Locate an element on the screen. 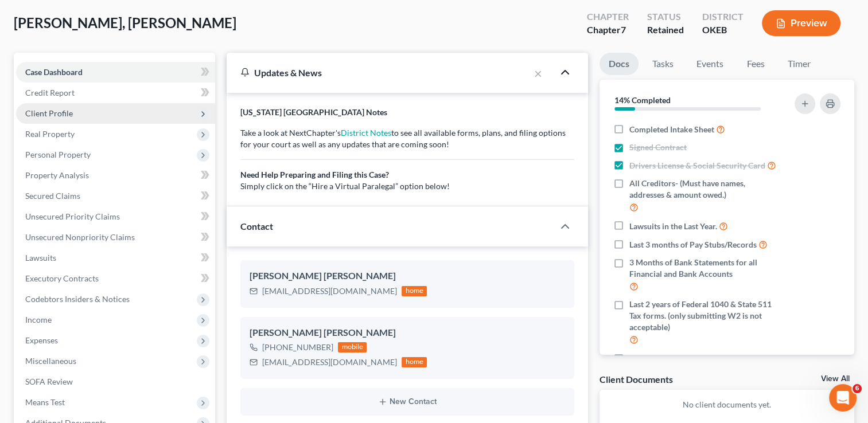  span: Codebtors Insiders & Notices is located at coordinates (77, 299).